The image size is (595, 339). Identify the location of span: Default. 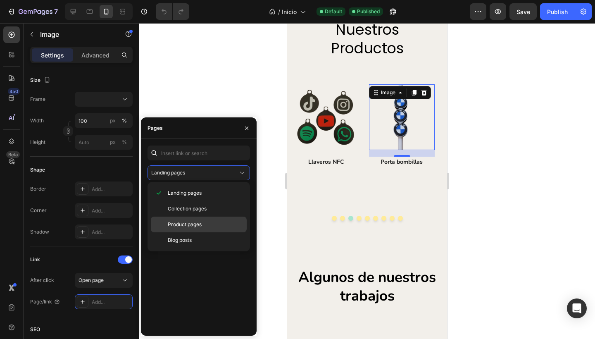
(333, 12).